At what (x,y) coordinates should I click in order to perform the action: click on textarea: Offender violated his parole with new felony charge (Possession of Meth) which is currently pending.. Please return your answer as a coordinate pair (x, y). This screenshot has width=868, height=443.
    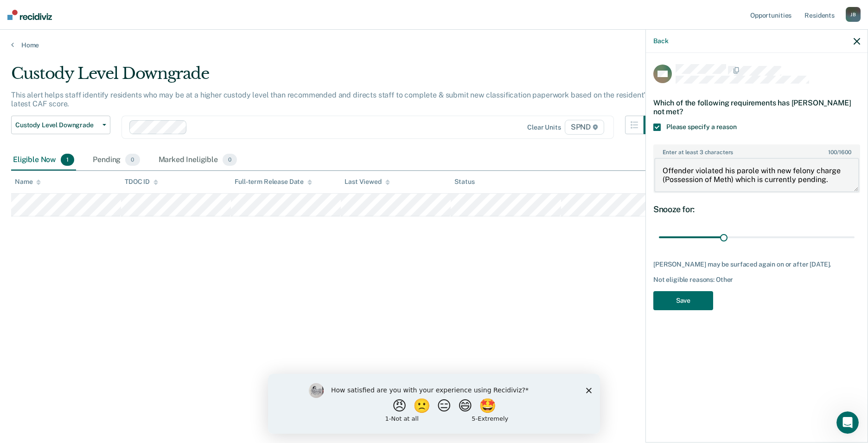
    Looking at the image, I should click on (757, 175).